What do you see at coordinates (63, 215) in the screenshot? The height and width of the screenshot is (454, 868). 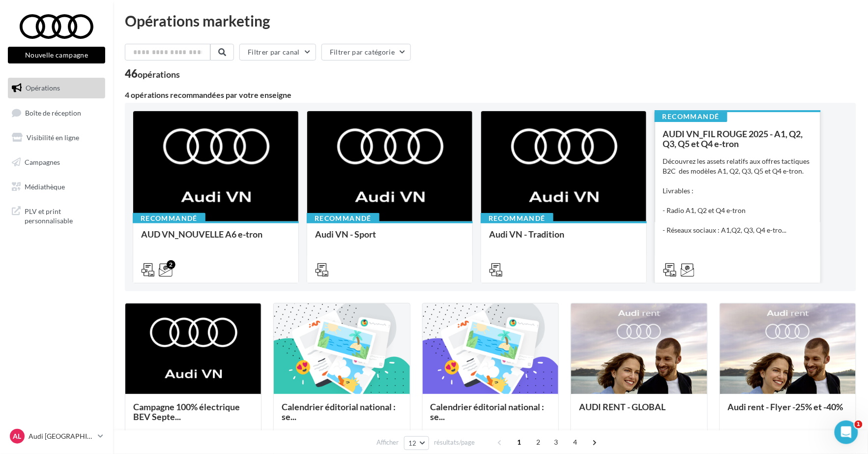 I see `span: PLV et print personnalisable` at bounding box center [63, 215].